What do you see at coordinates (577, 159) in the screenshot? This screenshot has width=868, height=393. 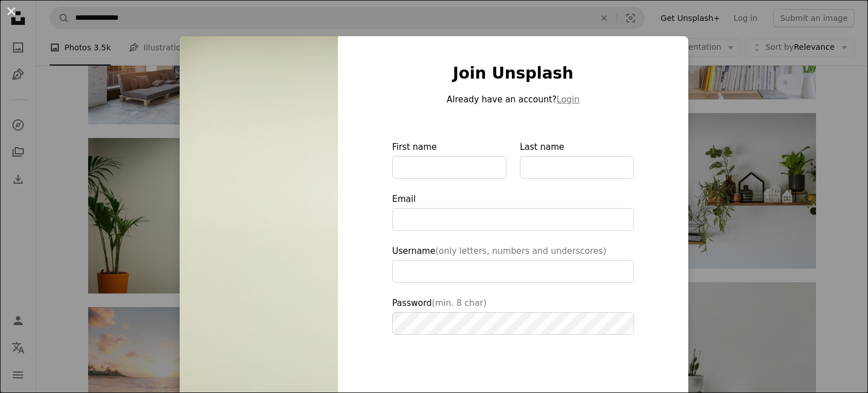 I see `label: Last name` at bounding box center [577, 159].